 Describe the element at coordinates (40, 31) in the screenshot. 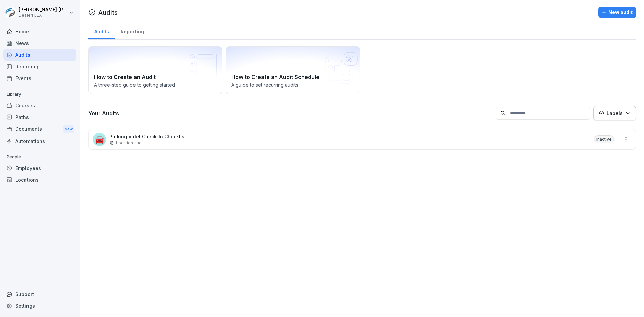

I see `div: Home` at that location.